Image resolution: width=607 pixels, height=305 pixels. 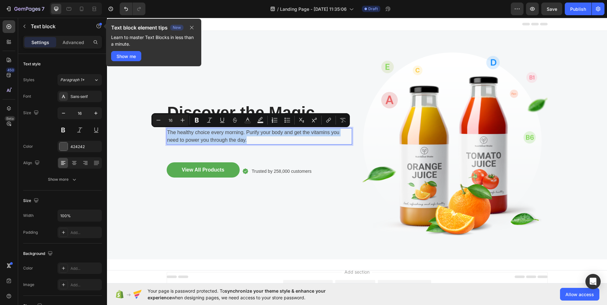 I want to click on button: View All Products, so click(x=96, y=152).